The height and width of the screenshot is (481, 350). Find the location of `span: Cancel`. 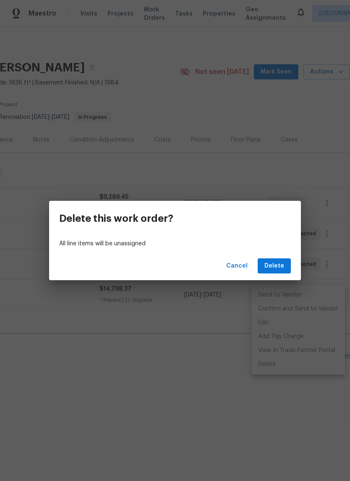

span: Cancel is located at coordinates (237, 266).